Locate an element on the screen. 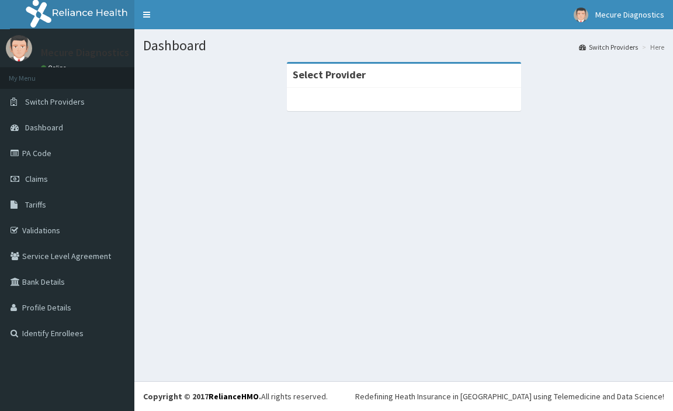  strong: Copyright © 2017 . is located at coordinates (202, 396).